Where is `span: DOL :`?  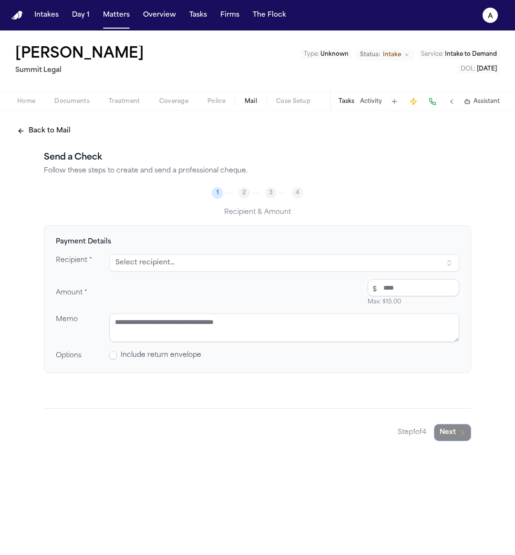 span: DOL : is located at coordinates (467, 69).